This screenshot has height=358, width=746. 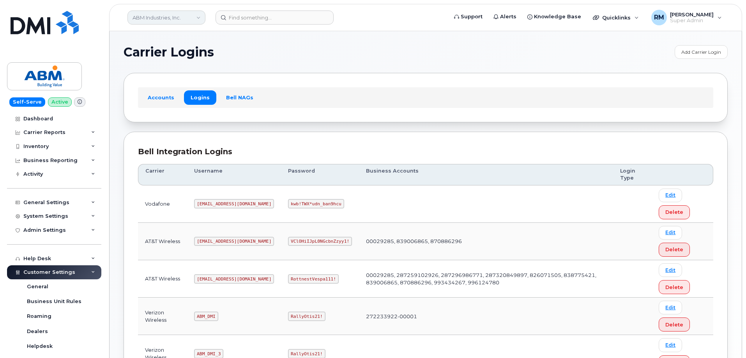 What do you see at coordinates (200, 97) in the screenshot?
I see `a: Logins` at bounding box center [200, 97].